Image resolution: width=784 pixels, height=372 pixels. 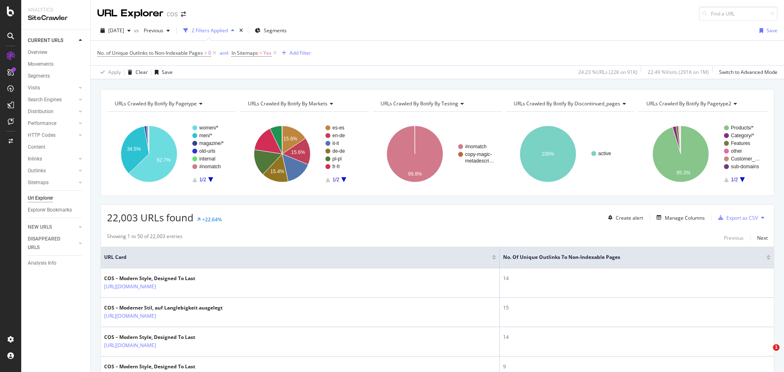 I want to click on div: Movements, so click(x=40, y=64).